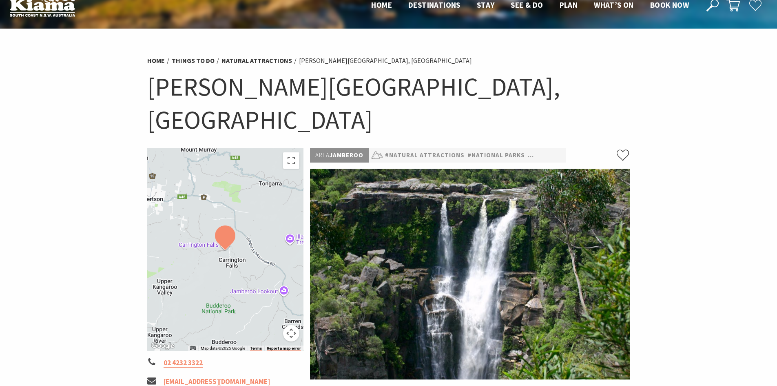 The width and height of the screenshot is (777, 386). What do you see at coordinates (163, 346) in the screenshot?
I see `a: Open this area in Google Maps (opens a new window)` at bounding box center [163, 346].